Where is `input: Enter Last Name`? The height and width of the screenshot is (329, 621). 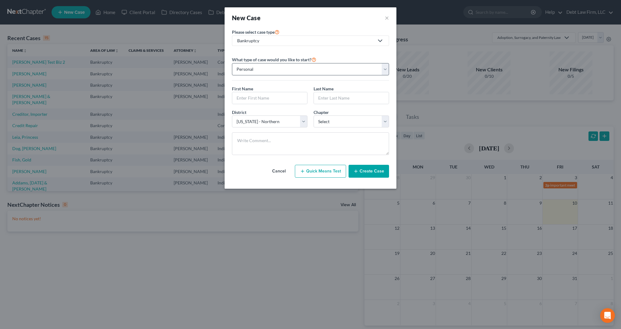
input: Enter Last Name is located at coordinates (351, 98).